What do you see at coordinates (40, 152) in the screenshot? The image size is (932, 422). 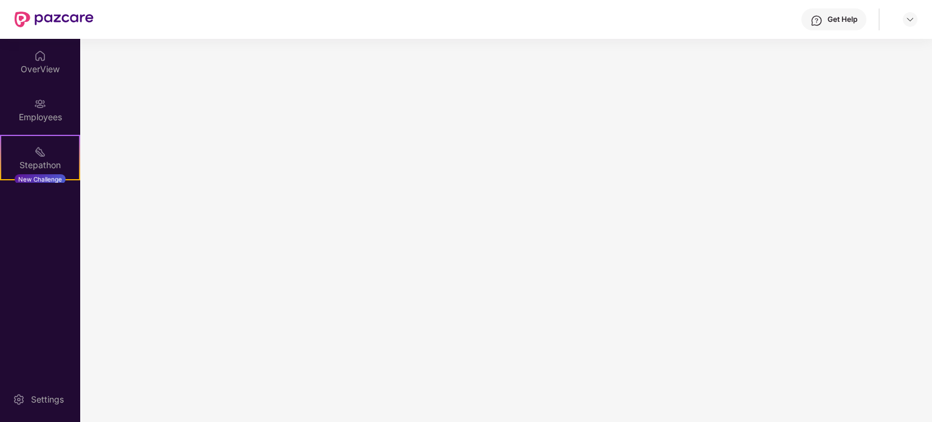 I see `img: svg+xml;base64,PHN2ZyB4bWxucz0iaHR0cDovL3d3dy53My5vcmcvMjAwMC9zdmciIHdpZHRoPSIyMSIgaGVpZ2h0PSIyMC...` at bounding box center [40, 152].